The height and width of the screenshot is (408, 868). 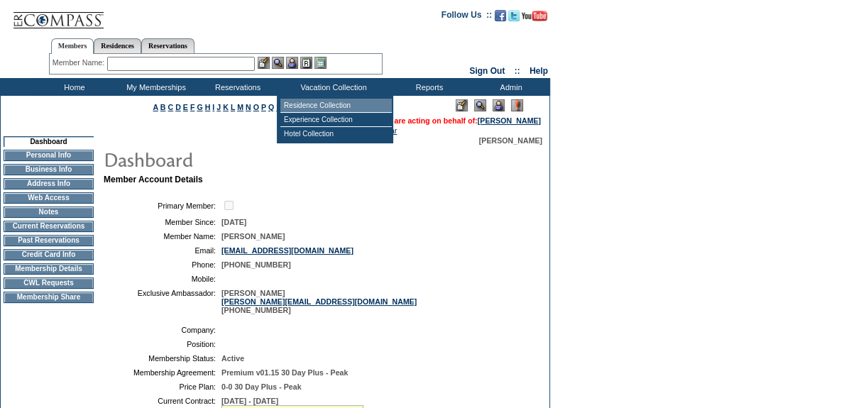 I want to click on td: Credit Card Info, so click(x=48, y=255).